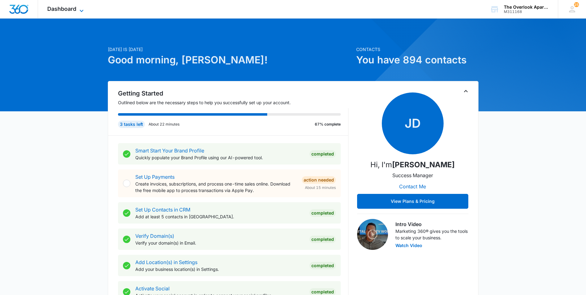 The image size is (586, 295). What do you see at coordinates (166, 262) in the screenshot?
I see `a: Add Location(s) in Settings` at bounding box center [166, 262].